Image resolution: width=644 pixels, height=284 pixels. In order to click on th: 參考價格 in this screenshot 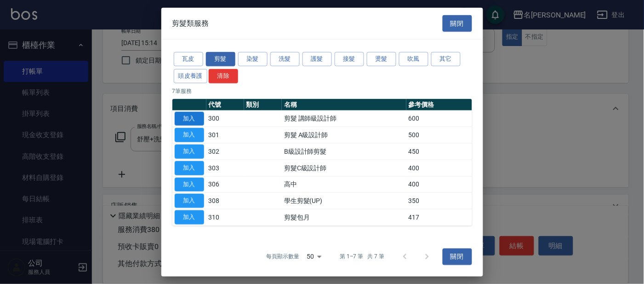, I will do `click(439, 104)`.